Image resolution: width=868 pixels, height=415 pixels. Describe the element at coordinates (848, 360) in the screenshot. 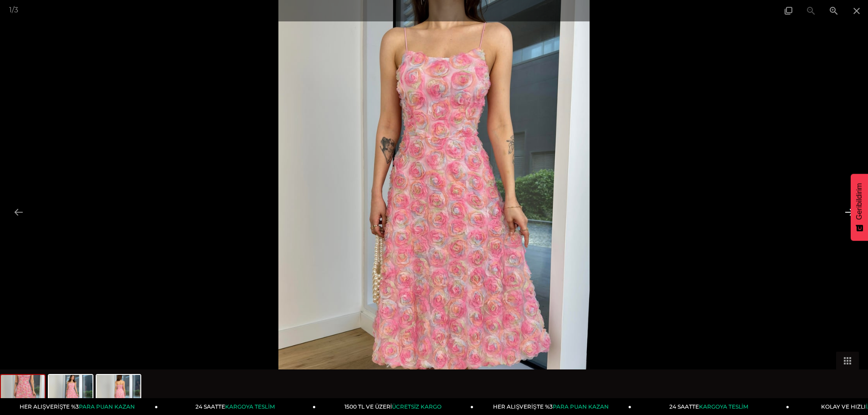

I see `button: Toggle thumbnails` at that location.